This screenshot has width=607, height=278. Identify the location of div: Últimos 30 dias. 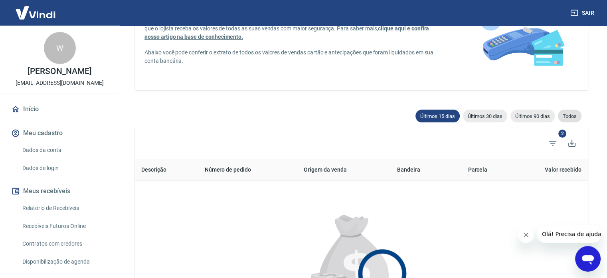
(485, 116).